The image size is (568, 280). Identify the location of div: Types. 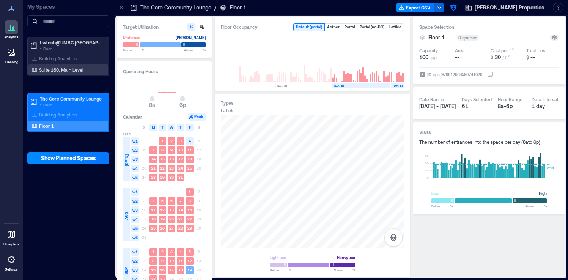
(227, 103).